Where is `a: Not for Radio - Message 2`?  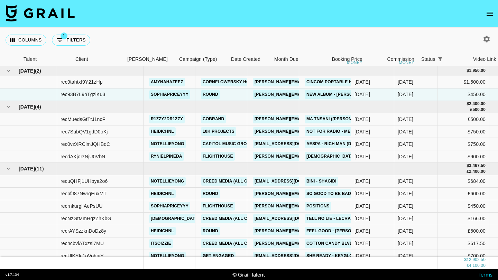
a: Not for Radio - Message 2 is located at coordinates (338, 132).